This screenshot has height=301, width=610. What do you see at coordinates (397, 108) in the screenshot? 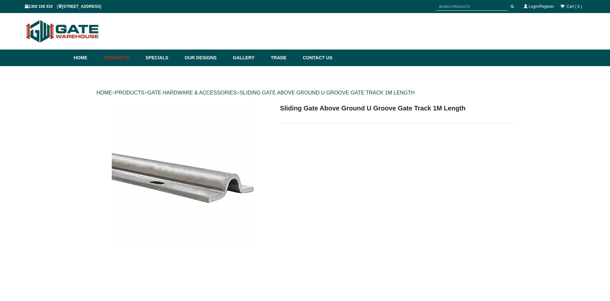
I see `h1: Sliding Gate Above Ground U Groove Gate Track 1M Length` at bounding box center [397, 108].